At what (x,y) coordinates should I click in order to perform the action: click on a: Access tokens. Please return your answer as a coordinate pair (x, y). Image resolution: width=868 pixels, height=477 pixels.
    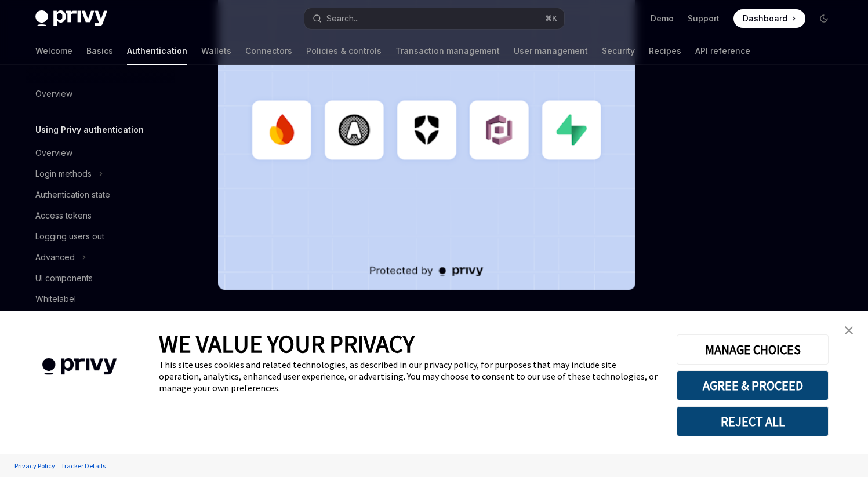
    Looking at the image, I should click on (100, 216).